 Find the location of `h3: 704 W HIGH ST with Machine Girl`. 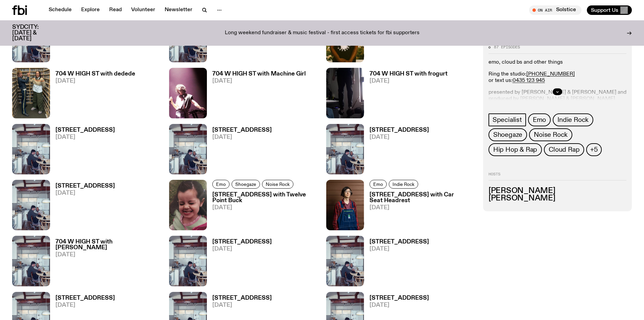

h3: 704 W HIGH ST with Machine Girl is located at coordinates (259, 74).